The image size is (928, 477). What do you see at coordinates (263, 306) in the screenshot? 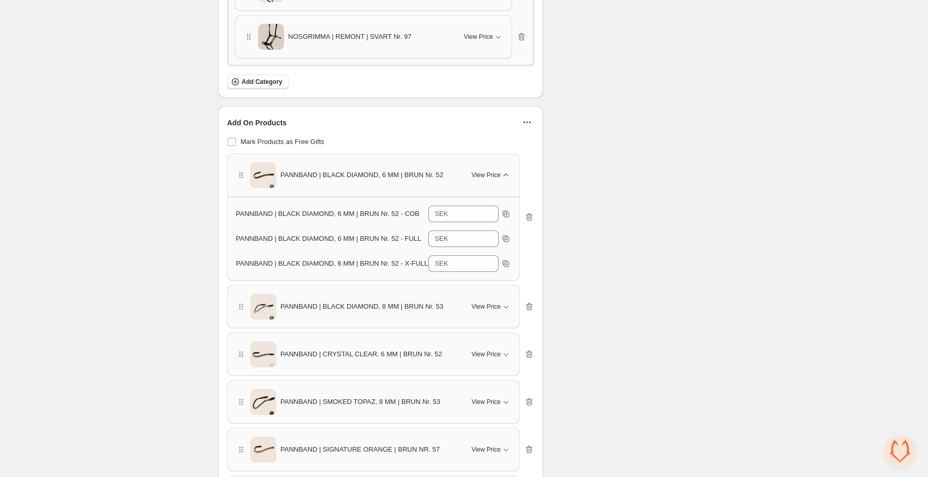
I see `img: PANNBAND | BLACK DIAMOND, 8 MM | BRUN Nr. 53` at bounding box center [263, 306].